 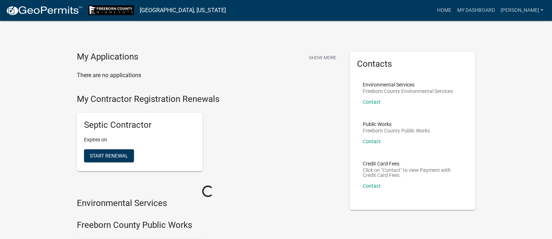 I want to click on a: Home, so click(x=444, y=10).